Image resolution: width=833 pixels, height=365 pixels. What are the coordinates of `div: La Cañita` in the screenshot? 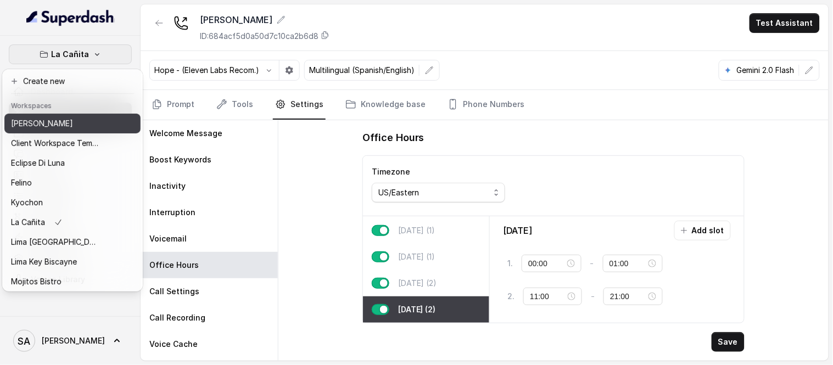 It's located at (72, 180).